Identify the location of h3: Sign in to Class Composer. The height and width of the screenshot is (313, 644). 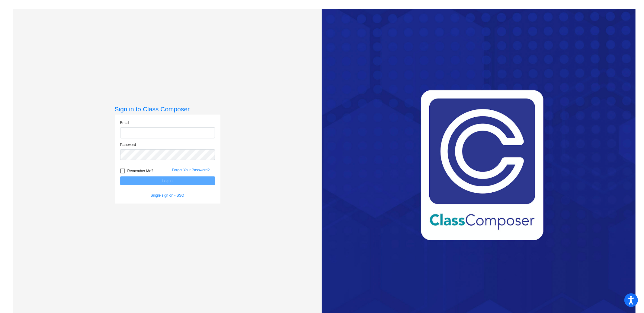
(168, 109).